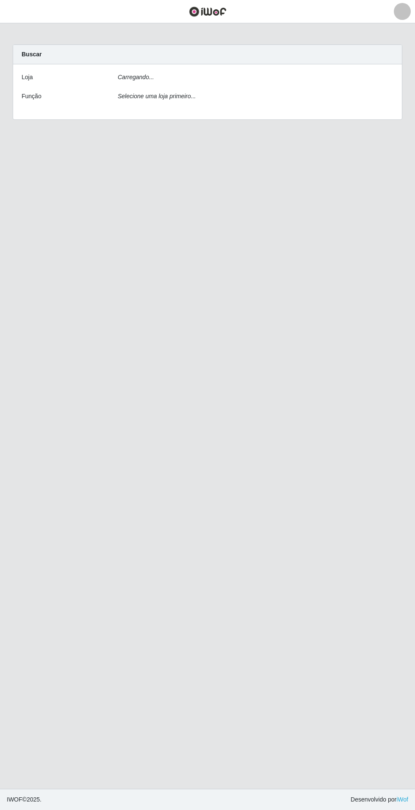 This screenshot has width=415, height=810. I want to click on span: Desenvolvido por, so click(379, 799).